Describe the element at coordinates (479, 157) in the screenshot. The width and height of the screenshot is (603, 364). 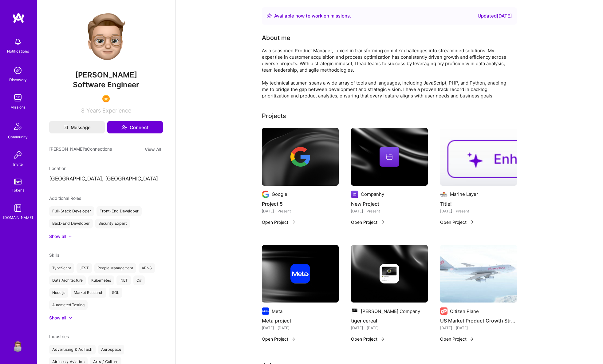
I see `img: Title!` at that location.